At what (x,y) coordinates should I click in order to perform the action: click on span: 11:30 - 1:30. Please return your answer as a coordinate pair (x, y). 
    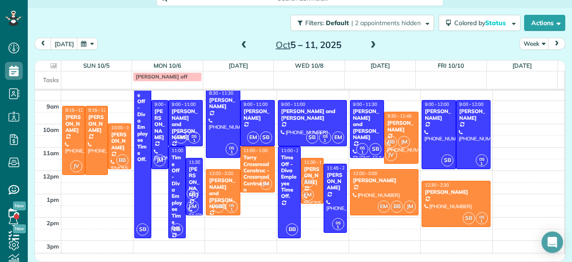
    Looking at the image, I should click on (316, 162).